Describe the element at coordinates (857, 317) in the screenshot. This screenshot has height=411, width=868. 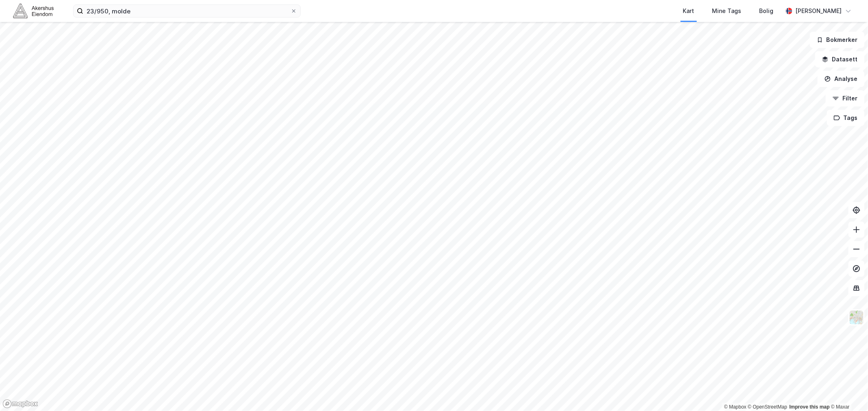
I see `img: Z` at that location.